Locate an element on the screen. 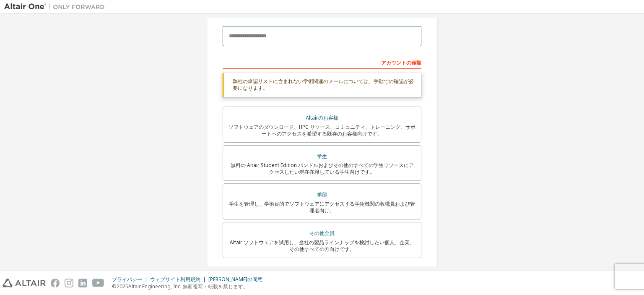  img: facebook.svg is located at coordinates (55, 283).